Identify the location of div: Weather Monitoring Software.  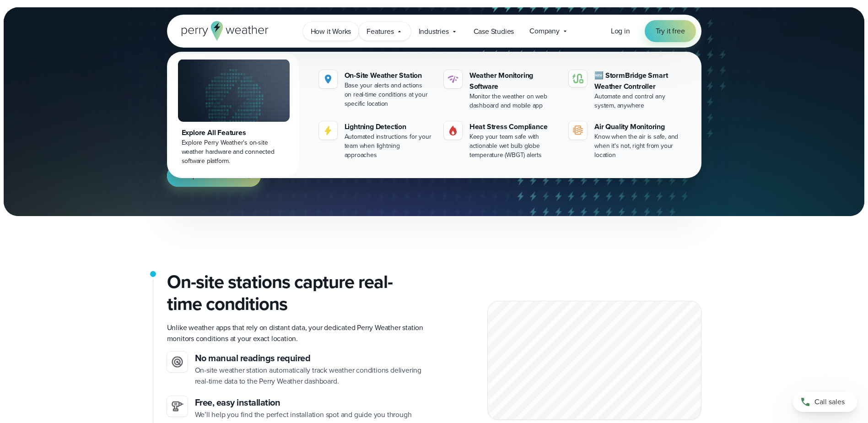
(513, 81).